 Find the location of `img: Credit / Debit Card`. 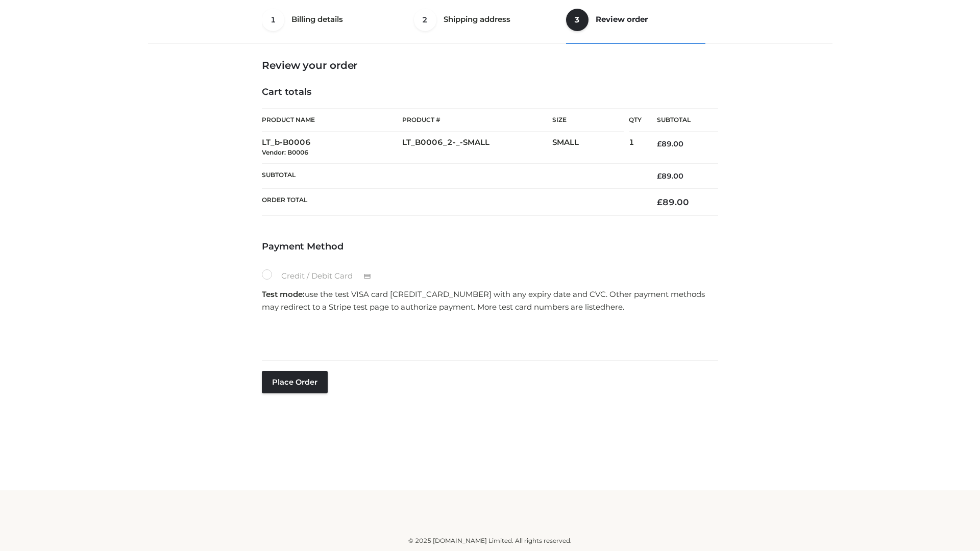

img: Credit / Debit Card is located at coordinates (367, 277).